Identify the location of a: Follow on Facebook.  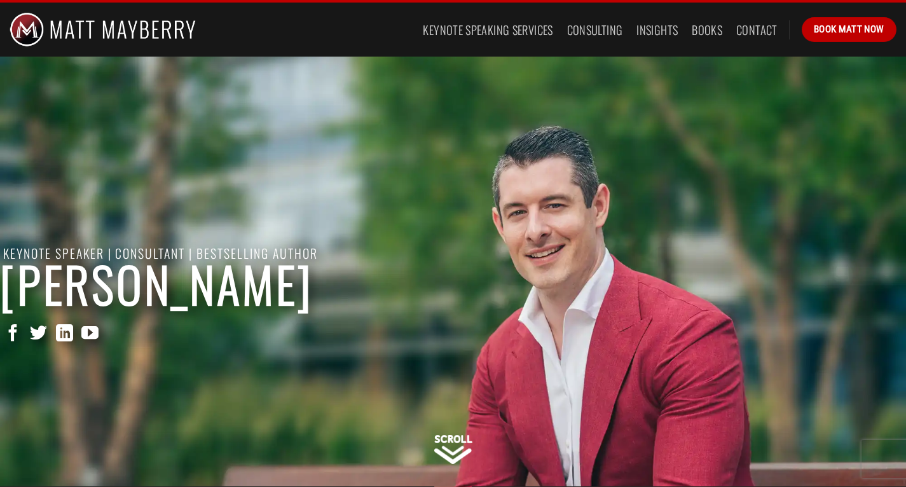
(13, 334).